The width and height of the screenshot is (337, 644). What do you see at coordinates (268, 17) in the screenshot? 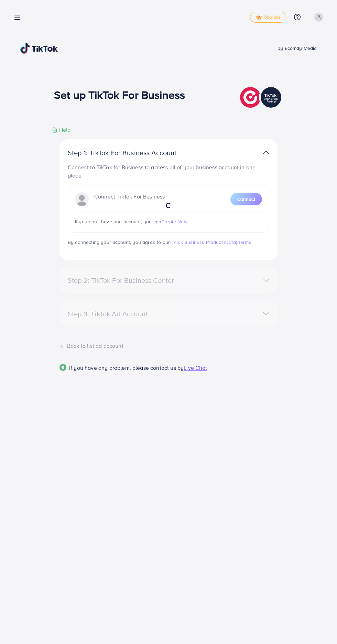
I see `span: Upgrade` at bounding box center [268, 17].